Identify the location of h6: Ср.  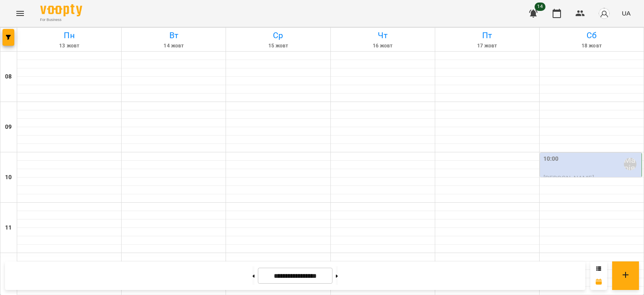
(278, 35).